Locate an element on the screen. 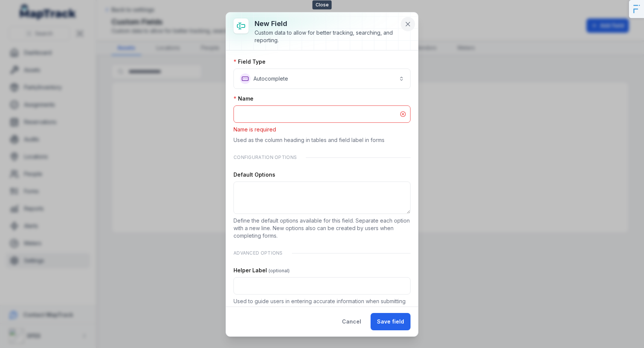 This screenshot has height=348, width=644. button: Cancel is located at coordinates (351, 322).